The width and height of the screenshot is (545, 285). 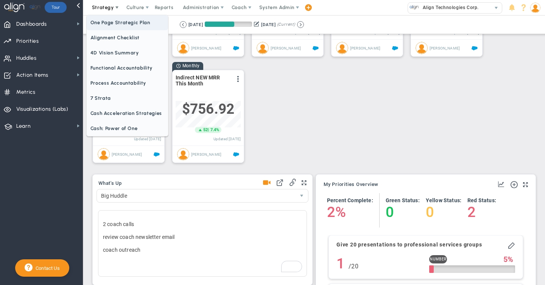 I want to click on span: Learn, so click(x=23, y=126).